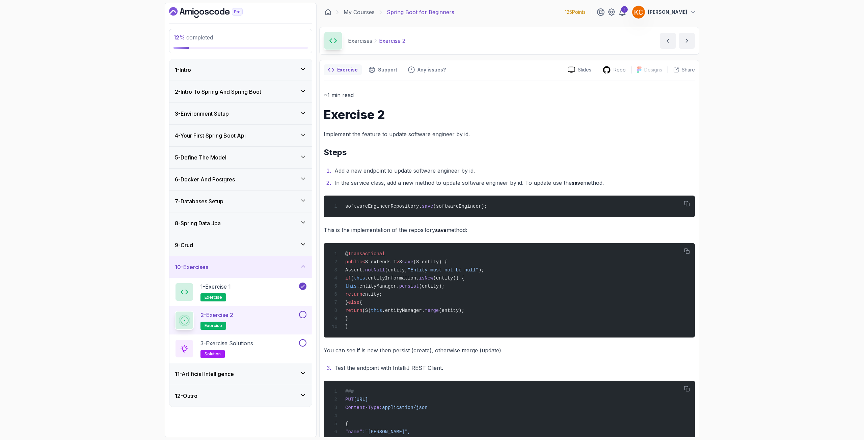  I want to click on p: Exercise, so click(347, 70).